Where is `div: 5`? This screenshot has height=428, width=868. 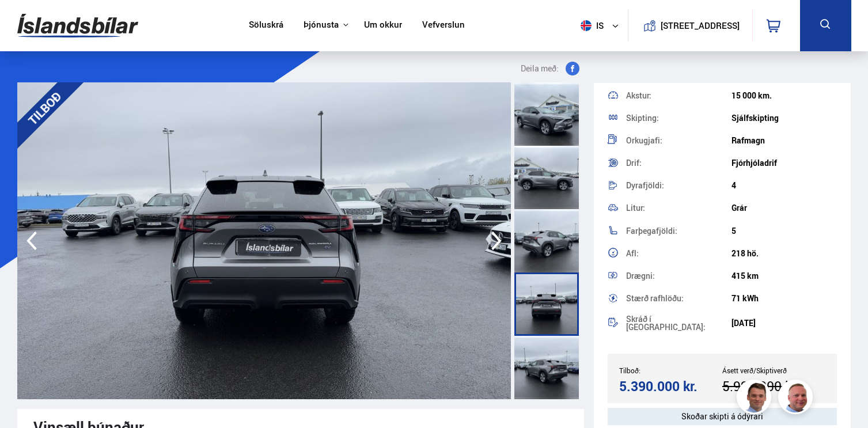 div: 5 is located at coordinates (784, 231).